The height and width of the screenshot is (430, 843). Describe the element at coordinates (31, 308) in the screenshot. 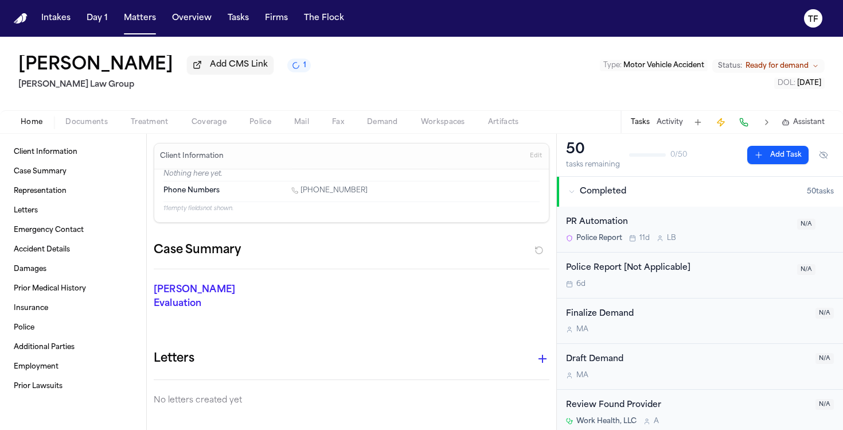

I see `span: Insurance` at that location.